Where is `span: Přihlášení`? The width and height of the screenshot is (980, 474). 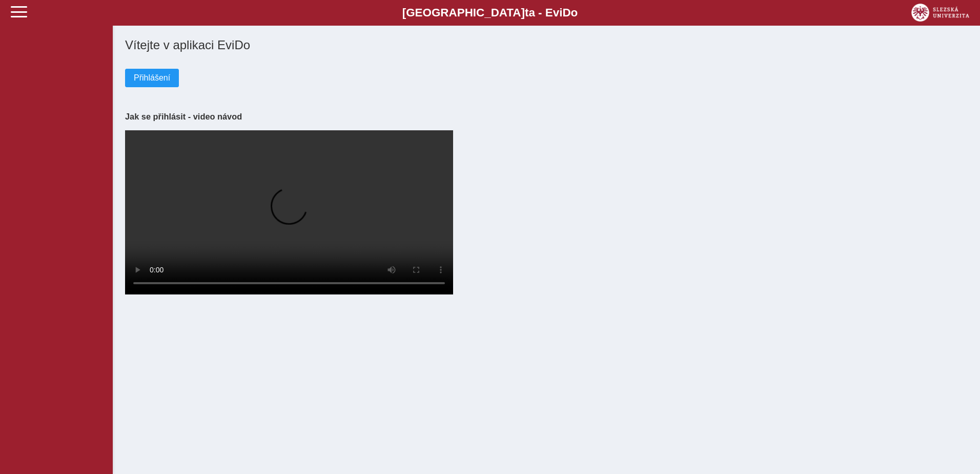 span: Přihlášení is located at coordinates (152, 78).